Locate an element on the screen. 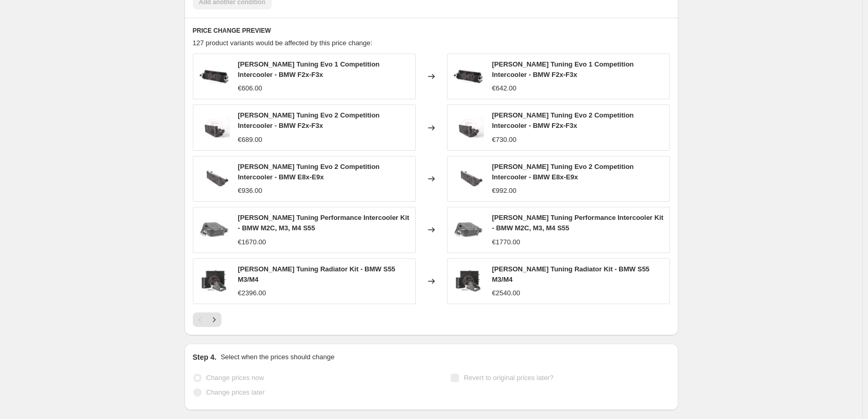 The image size is (868, 419). span: Change prices later is located at coordinates (236, 392).